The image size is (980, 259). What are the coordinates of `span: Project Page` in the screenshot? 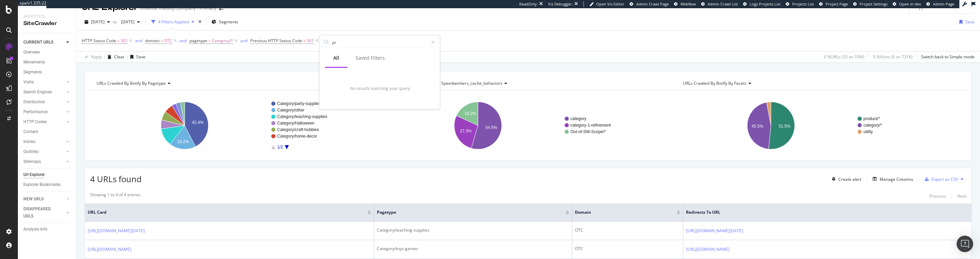 It's located at (836, 4).